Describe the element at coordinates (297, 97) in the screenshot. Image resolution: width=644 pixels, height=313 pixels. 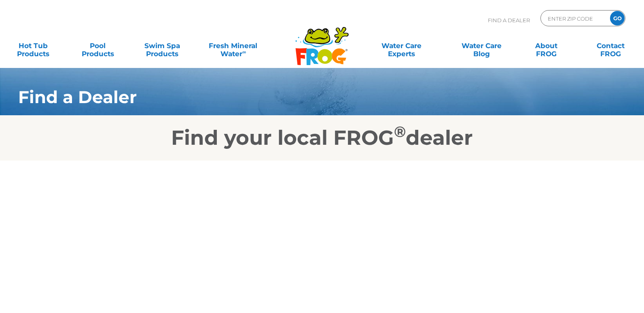
I see `h1: Find a Dealer` at that location.